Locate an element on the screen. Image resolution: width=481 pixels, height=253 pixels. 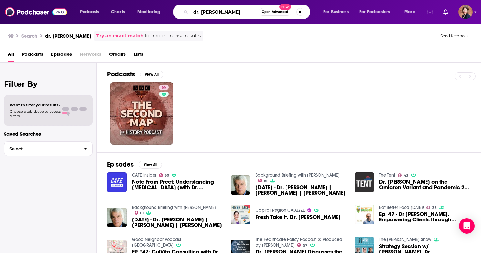
span: 60 is located at coordinates (167, 176).